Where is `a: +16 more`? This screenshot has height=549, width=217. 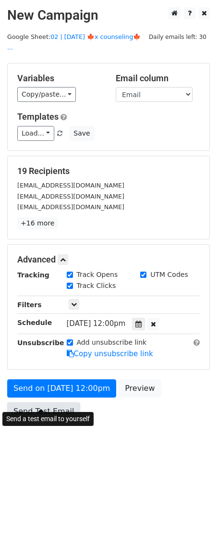 a: +16 more is located at coordinates (37, 223).